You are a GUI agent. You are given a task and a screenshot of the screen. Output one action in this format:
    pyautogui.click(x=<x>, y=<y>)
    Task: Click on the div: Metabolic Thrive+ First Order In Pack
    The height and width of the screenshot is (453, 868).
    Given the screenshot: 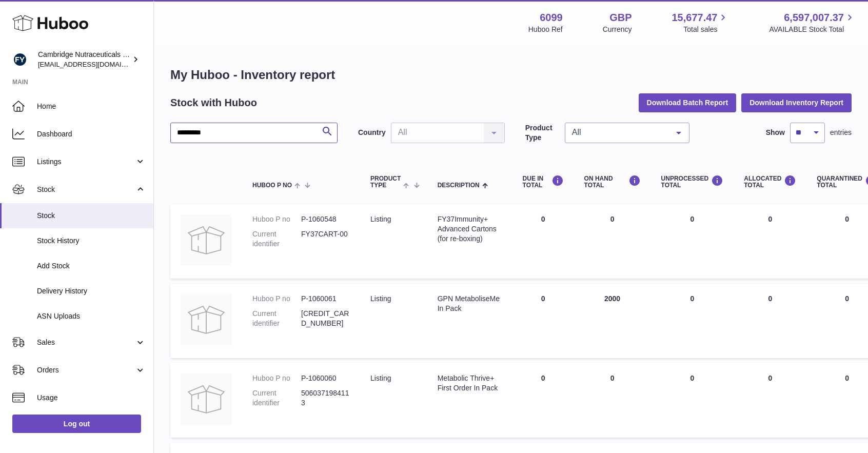 What is the action you would take?
    pyautogui.click(x=470, y=383)
    